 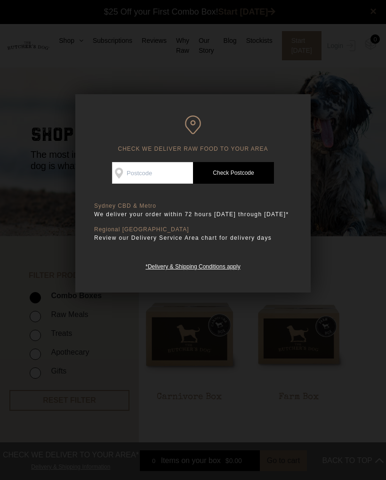 What do you see at coordinates (193, 134) in the screenshot?
I see `h6: CHECK WE DELIVER RAW FOOD TO YOUR AREA` at bounding box center [193, 134].